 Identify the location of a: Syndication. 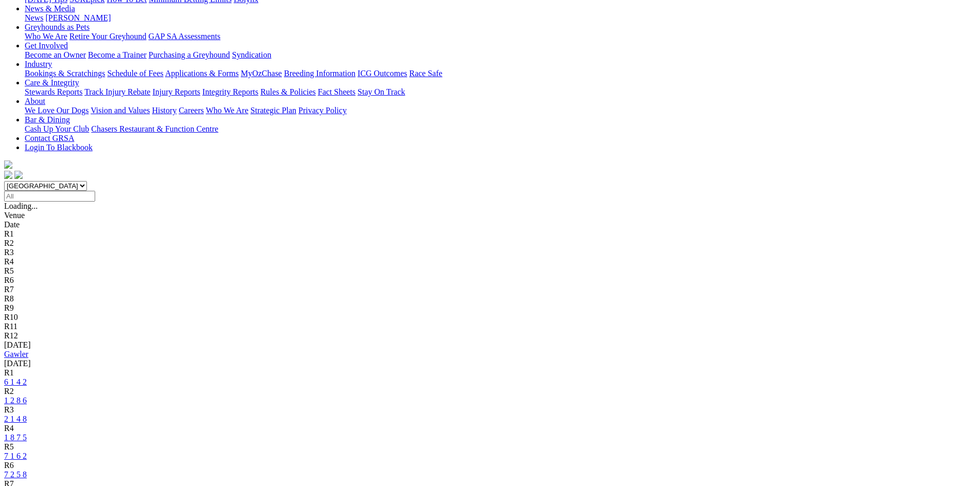
(251, 54).